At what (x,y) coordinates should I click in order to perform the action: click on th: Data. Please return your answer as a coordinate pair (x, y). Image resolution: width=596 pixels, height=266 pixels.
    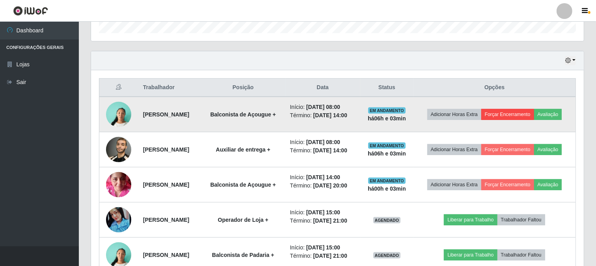
    Looking at the image, I should click on (323, 88).